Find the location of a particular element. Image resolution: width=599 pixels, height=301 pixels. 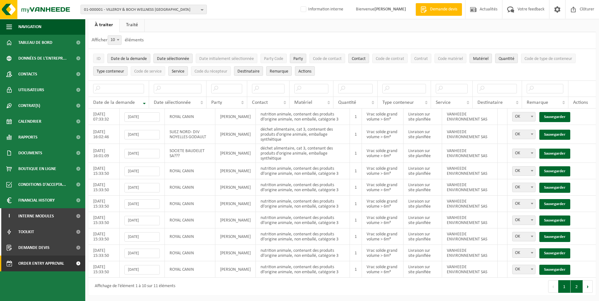

button: Party CodeParty Code: Activate to sort is located at coordinates (273, 58).